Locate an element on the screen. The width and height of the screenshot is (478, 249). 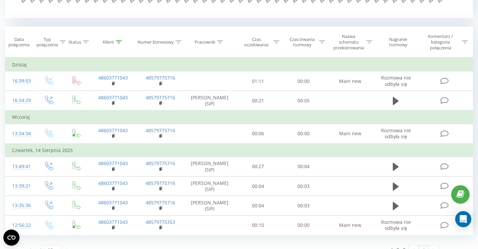
div: Czas oczekiwania is located at coordinates (256, 42).